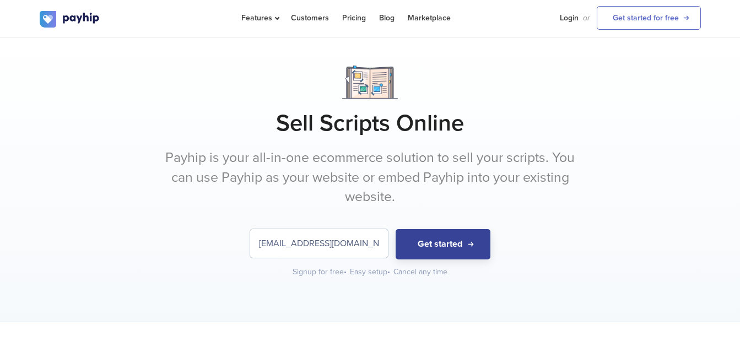 This screenshot has height=358, width=740. I want to click on h1: Sell Scripts Online, so click(370, 123).